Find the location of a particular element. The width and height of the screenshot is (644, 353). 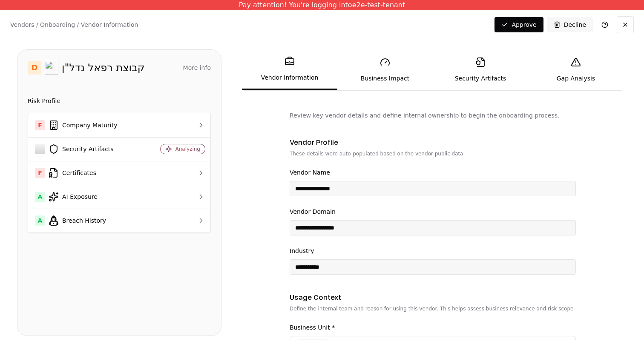

div: D is located at coordinates (35, 68).